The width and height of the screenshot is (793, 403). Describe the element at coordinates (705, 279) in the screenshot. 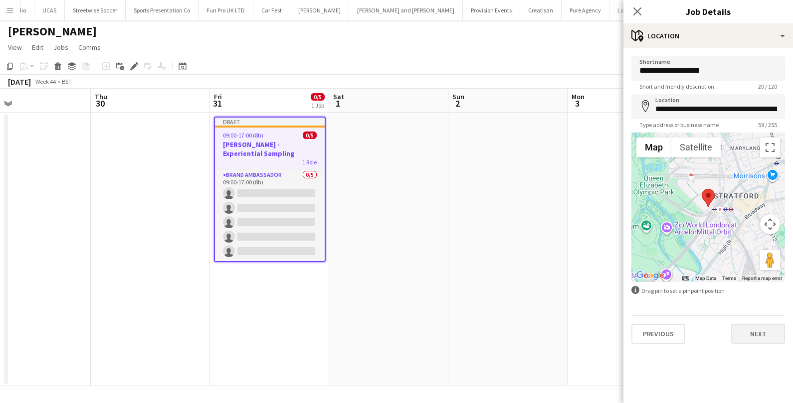

I see `button: Map Data` at that location.